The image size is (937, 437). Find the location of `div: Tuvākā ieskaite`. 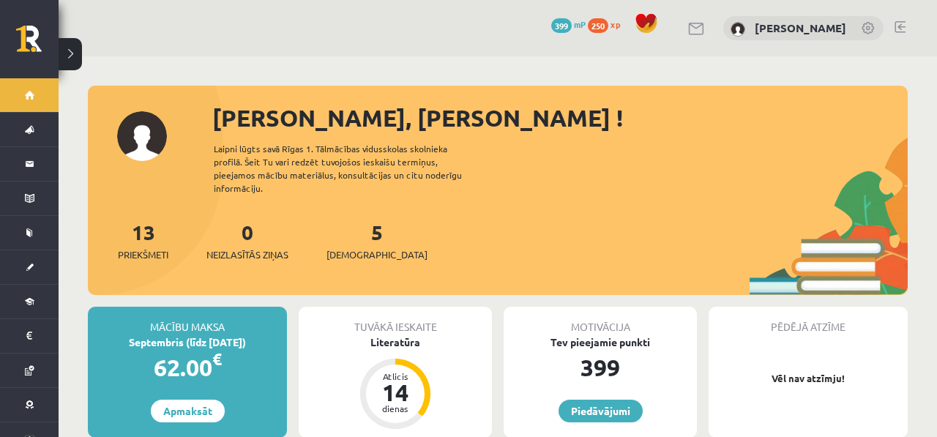

div: Tuvākā ieskaite is located at coordinates (395, 321).